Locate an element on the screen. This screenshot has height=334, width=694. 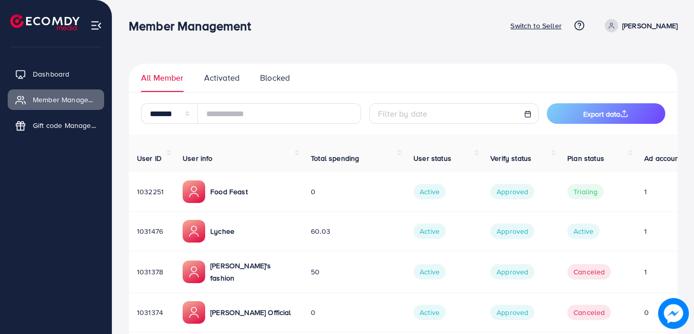
p: Switch to Seller is located at coordinates (536, 26).